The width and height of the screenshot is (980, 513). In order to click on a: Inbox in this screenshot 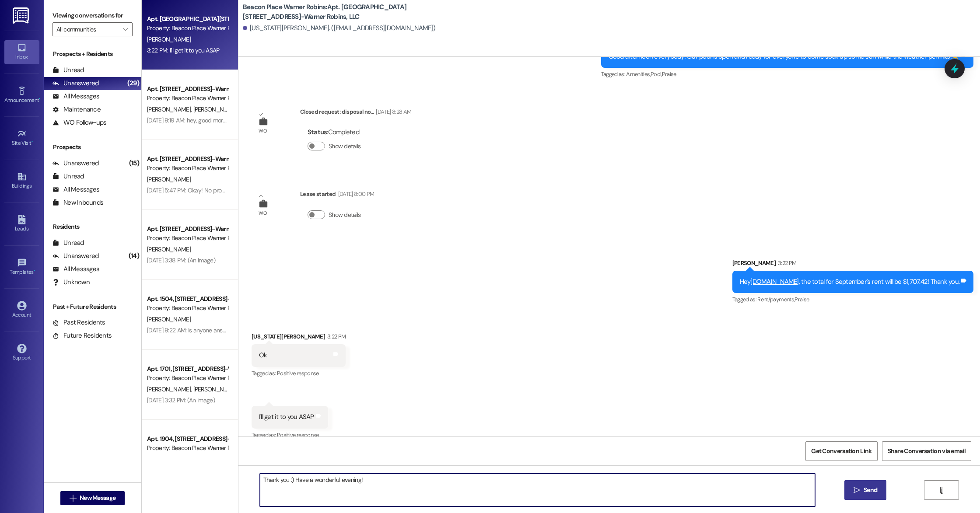, I will do `click(22, 52)`.